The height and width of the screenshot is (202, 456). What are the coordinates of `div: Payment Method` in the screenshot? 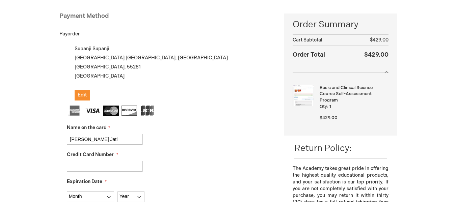 It's located at (167, 18).